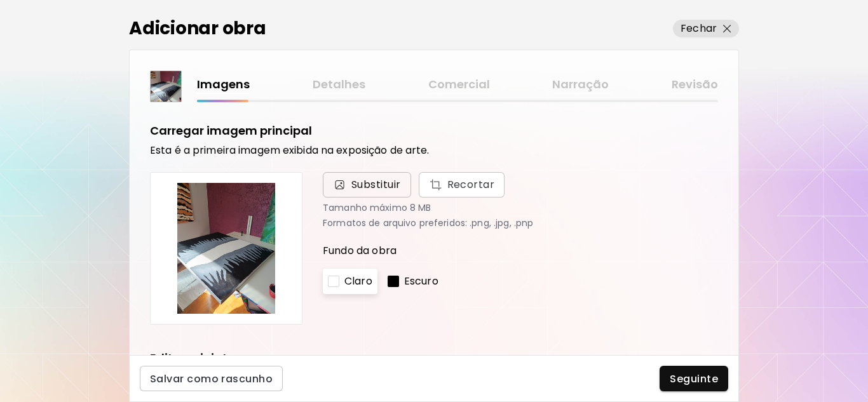  What do you see at coordinates (521, 207) in the screenshot?
I see `p: Tamanho máximo 8 MB` at bounding box center [521, 207].